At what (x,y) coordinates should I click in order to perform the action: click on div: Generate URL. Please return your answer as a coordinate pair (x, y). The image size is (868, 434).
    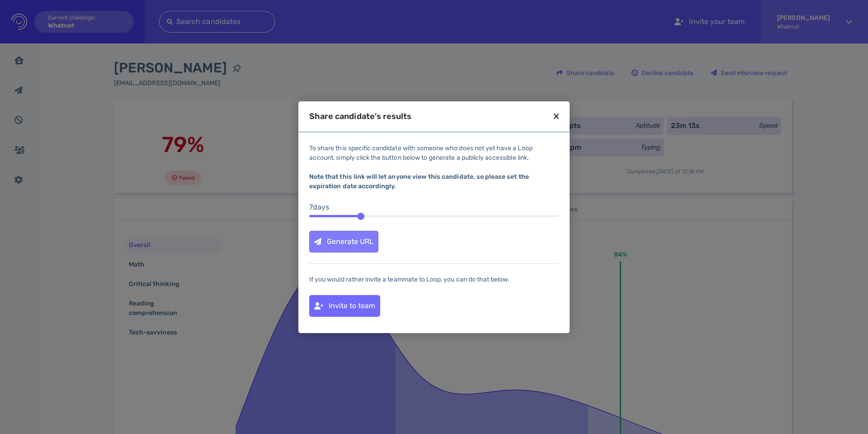
    Looking at the image, I should click on (343, 242).